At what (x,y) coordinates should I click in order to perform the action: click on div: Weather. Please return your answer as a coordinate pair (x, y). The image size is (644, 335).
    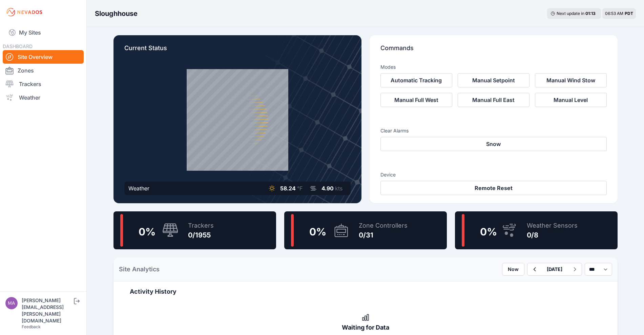
    Looking at the image, I should click on (139, 188).